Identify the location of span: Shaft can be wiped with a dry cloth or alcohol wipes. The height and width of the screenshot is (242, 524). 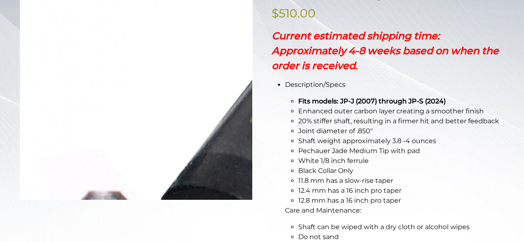
(384, 227).